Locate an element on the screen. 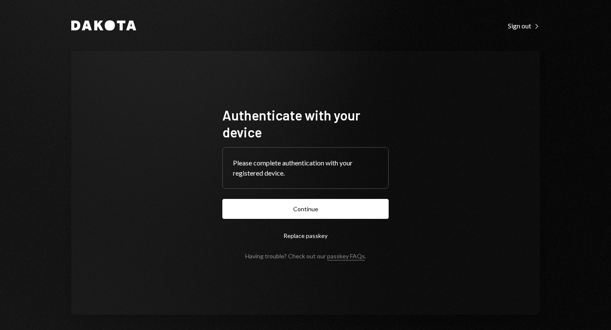  a: Sign out is located at coordinates (524, 25).